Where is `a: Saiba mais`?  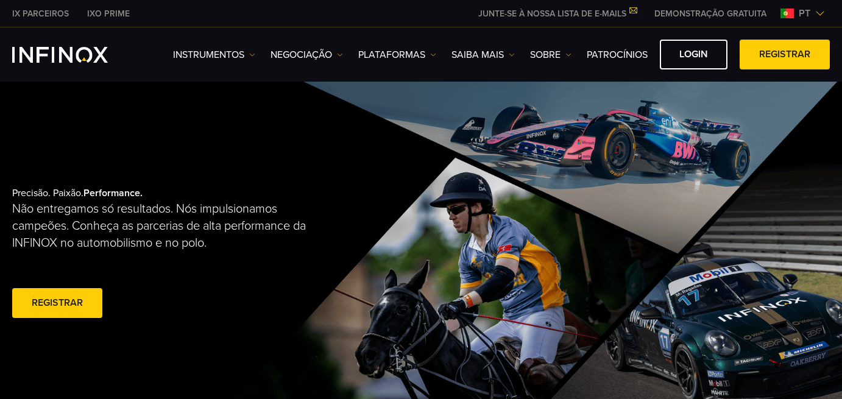 a: Saiba mais is located at coordinates (483, 55).